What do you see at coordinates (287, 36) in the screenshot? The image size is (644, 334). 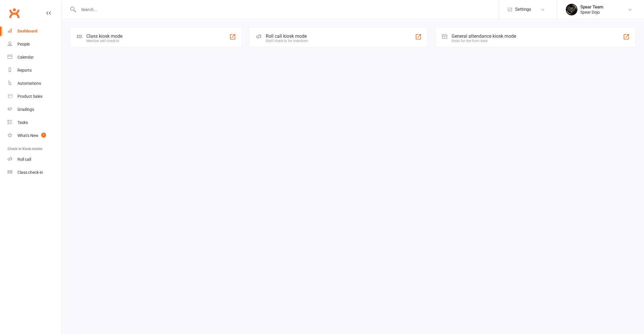 I see `div: Roll call kiosk mode` at bounding box center [287, 36].